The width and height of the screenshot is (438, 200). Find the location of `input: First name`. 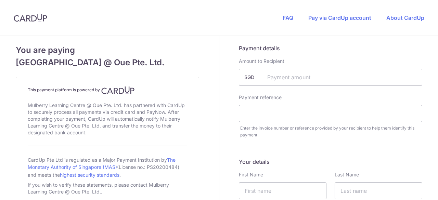

input: First name is located at coordinates (282, 191).